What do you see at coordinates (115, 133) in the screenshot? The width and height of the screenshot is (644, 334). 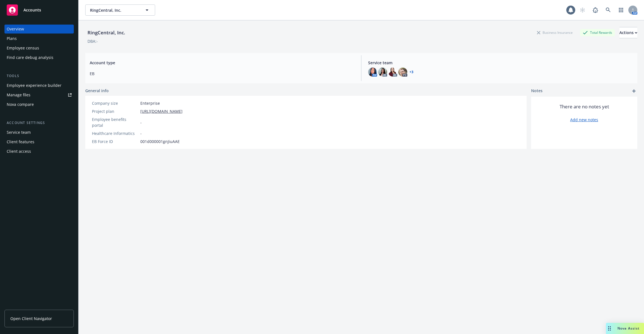 I see `div: Healthcare Informatics` at bounding box center [115, 133].